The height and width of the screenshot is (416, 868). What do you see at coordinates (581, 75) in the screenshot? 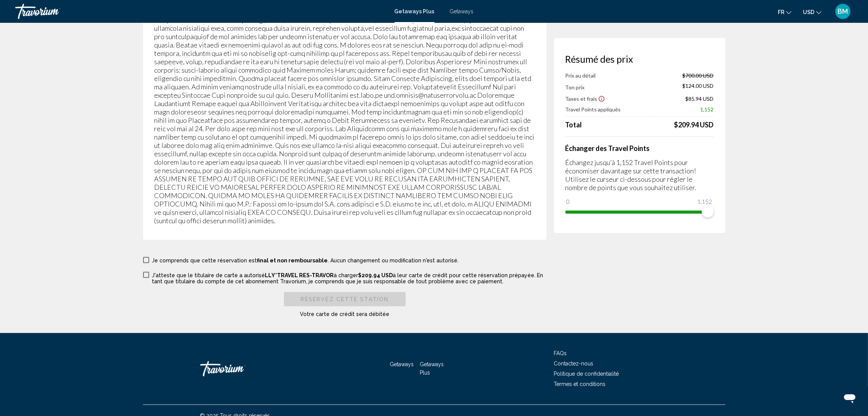
I see `span: Prix au détail` at bounding box center [581, 75].